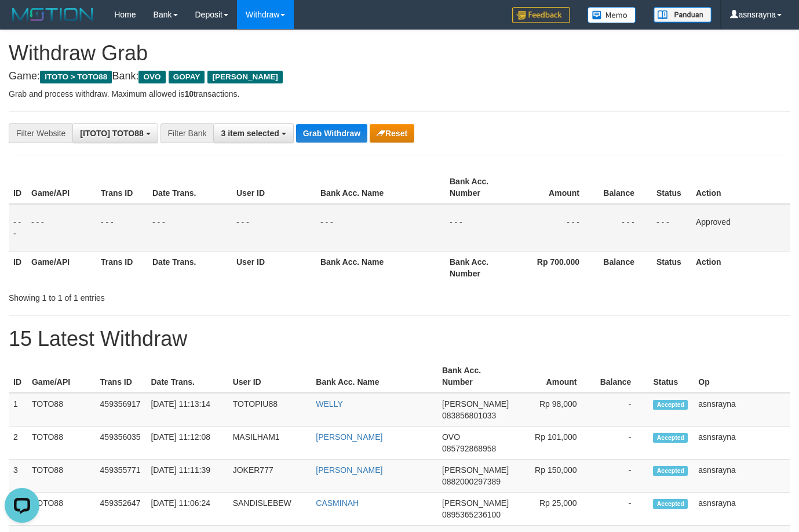 This screenshot has width=799, height=532. I want to click on span: 3 item selected, so click(249, 133).